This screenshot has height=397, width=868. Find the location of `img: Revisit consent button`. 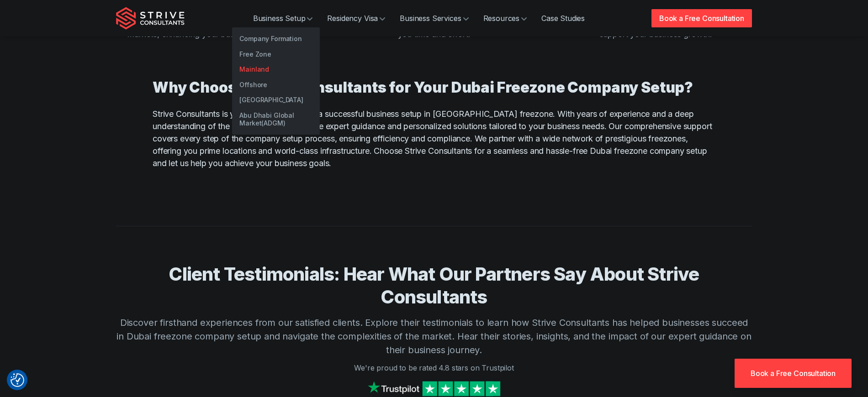

img: Revisit consent button is located at coordinates (17, 380).